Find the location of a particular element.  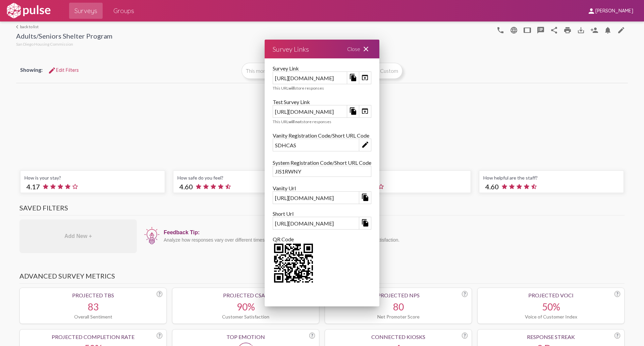

div: Net Promoter Score is located at coordinates (398, 316).